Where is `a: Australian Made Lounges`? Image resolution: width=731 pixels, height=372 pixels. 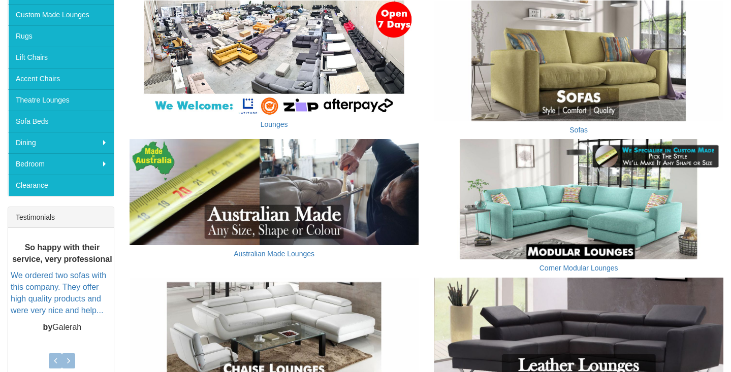
a: Australian Made Lounges is located at coordinates (274, 254).